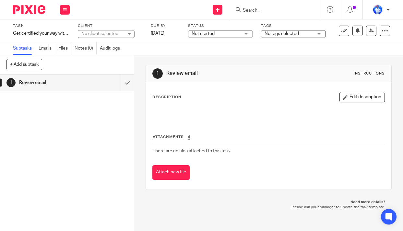 This screenshot has height=231, width=403. What do you see at coordinates (86, 48) in the screenshot?
I see `a: Notes (0)` at bounding box center [86, 48].